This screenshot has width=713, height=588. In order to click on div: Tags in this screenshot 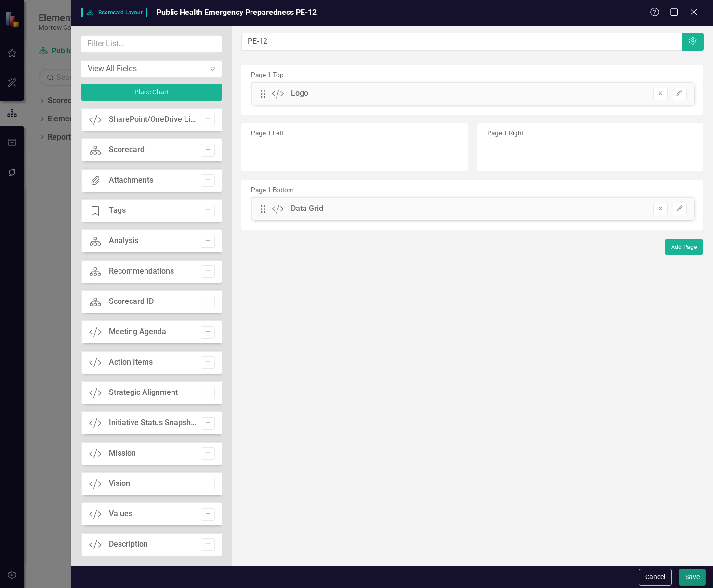, I will do `click(117, 210)`.